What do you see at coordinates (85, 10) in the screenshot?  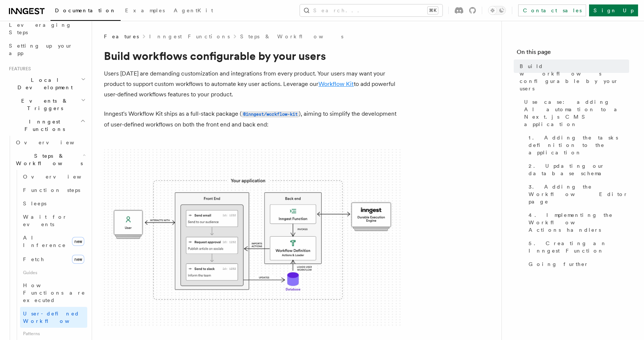 I see `span: Documentation` at bounding box center [85, 10].